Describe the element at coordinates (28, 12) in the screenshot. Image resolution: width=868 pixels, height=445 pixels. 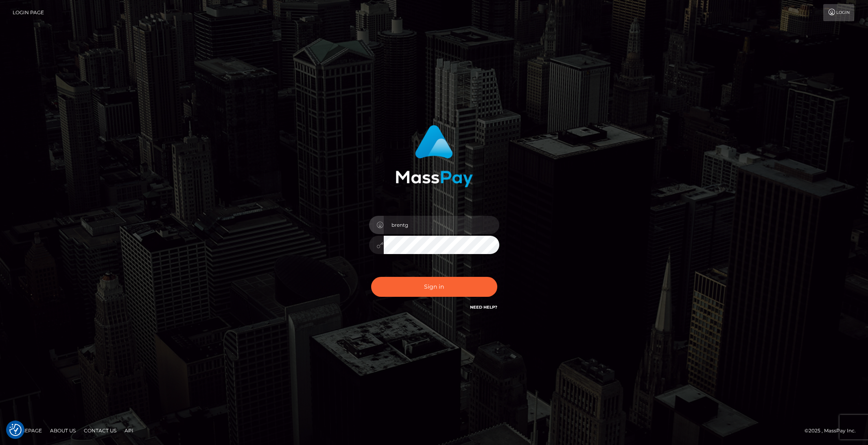
I see `a: Login Page` at that location.